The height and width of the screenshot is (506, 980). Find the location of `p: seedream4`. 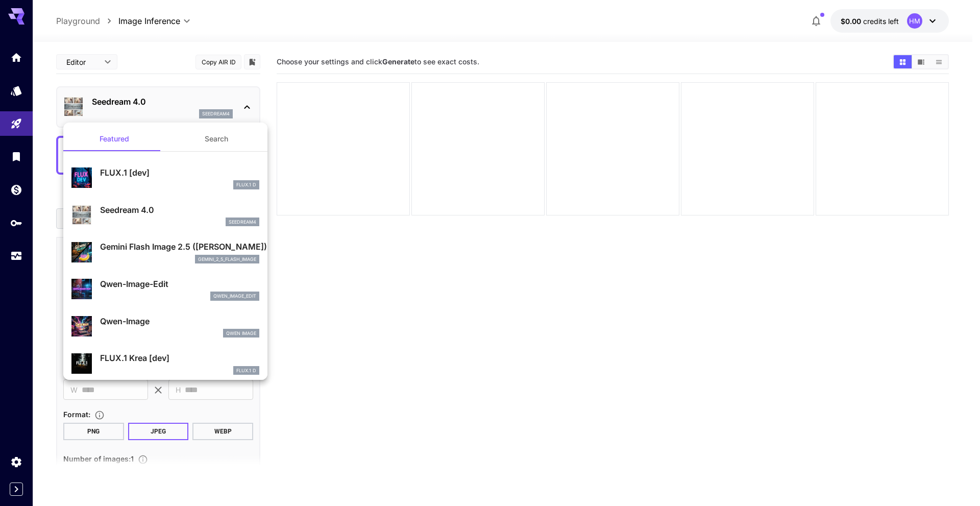

p: seedream4 is located at coordinates (243, 222).